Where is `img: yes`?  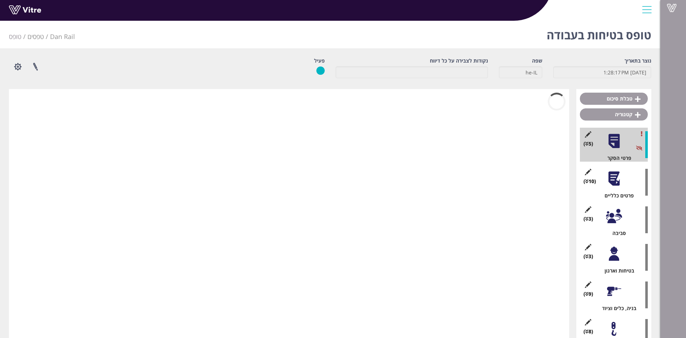 img: yes is located at coordinates (321, 70).